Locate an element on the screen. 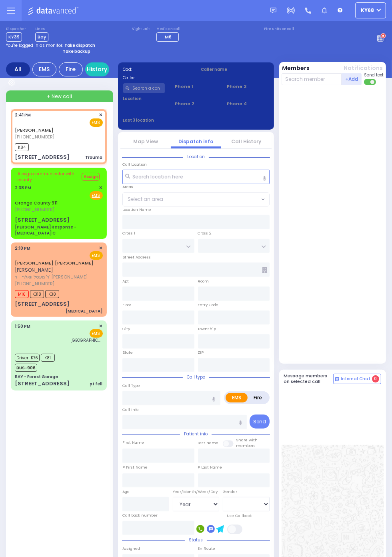  span: Phone 2 is located at coordinates (196, 104).